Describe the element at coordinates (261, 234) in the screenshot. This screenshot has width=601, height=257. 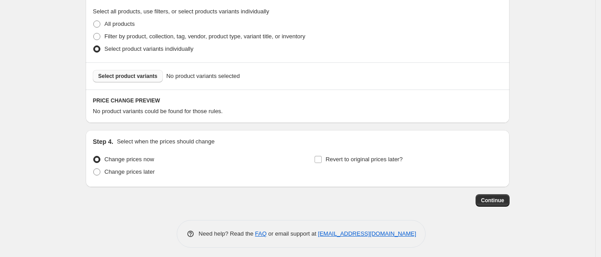
I see `a: FAQ` at that location.